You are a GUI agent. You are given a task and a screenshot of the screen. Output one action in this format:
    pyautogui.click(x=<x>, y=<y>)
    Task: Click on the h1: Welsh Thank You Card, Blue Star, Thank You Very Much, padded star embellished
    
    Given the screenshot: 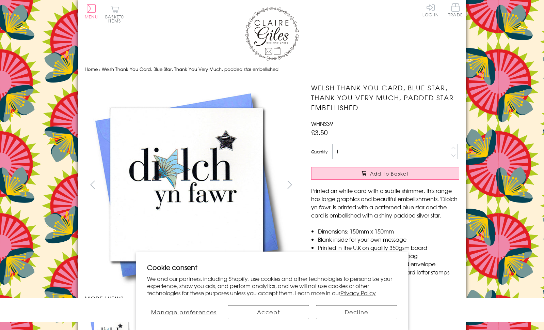 What is the action you would take?
    pyautogui.click(x=385, y=97)
    